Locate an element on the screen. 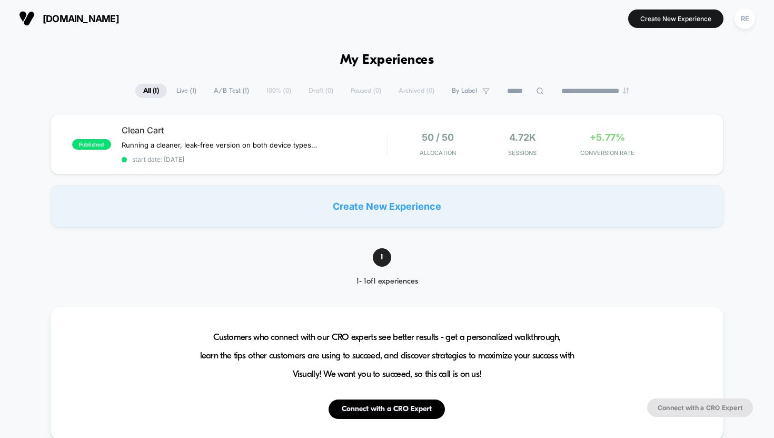 The width and height of the screenshot is (774, 438). span: published is located at coordinates (92, 144).